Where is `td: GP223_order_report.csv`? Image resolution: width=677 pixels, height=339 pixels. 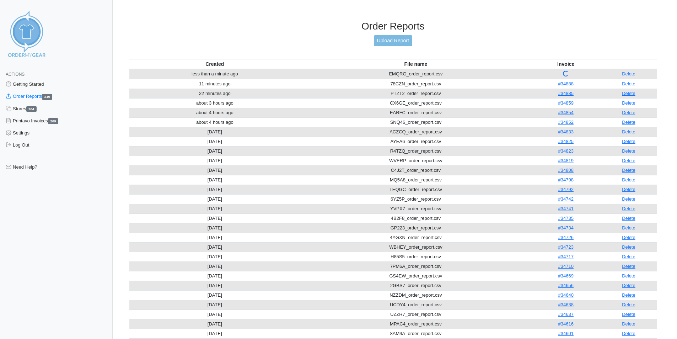
td: GP223_order_report.csv is located at coordinates (416, 228).